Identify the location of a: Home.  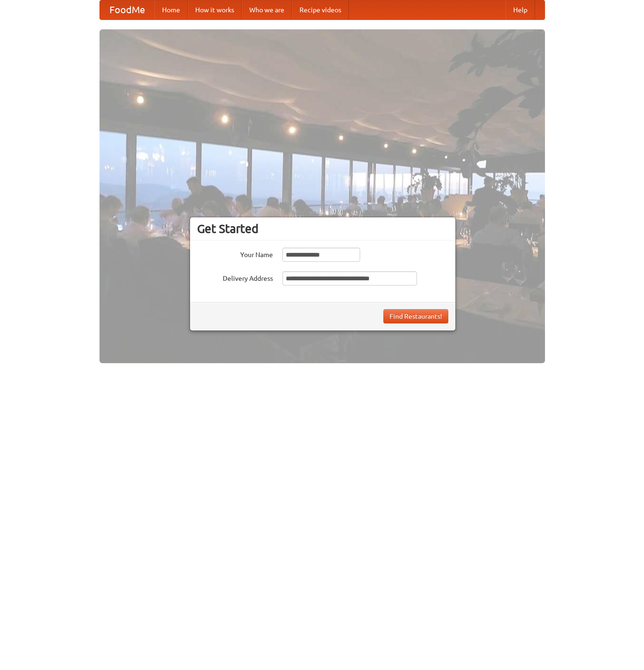
(171, 10).